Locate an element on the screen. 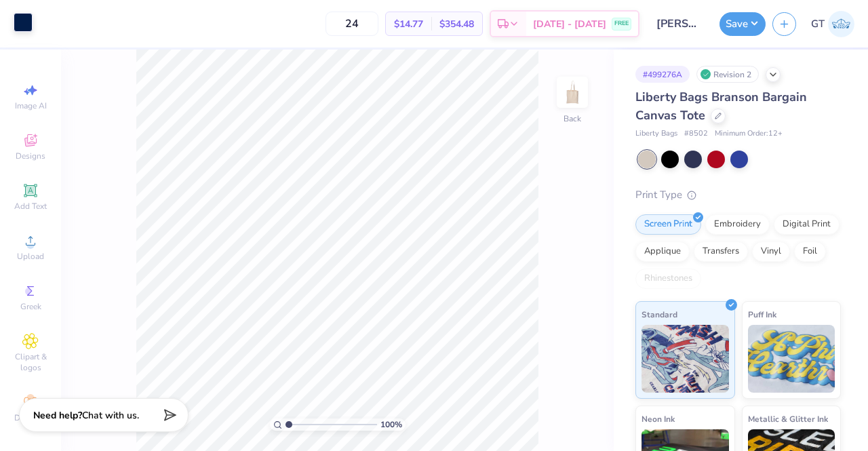  span: Decorate is located at coordinates (31, 418).